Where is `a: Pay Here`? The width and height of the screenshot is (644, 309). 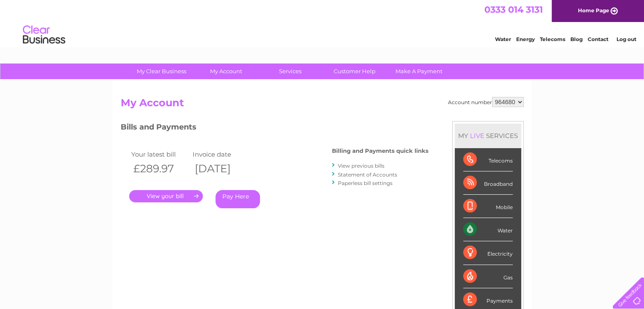
a: Pay Here is located at coordinates (237, 199).